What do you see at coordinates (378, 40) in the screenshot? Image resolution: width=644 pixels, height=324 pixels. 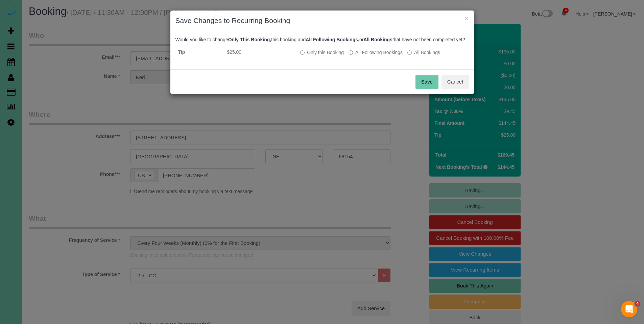 I see `b: All Bookings` at bounding box center [378, 40].